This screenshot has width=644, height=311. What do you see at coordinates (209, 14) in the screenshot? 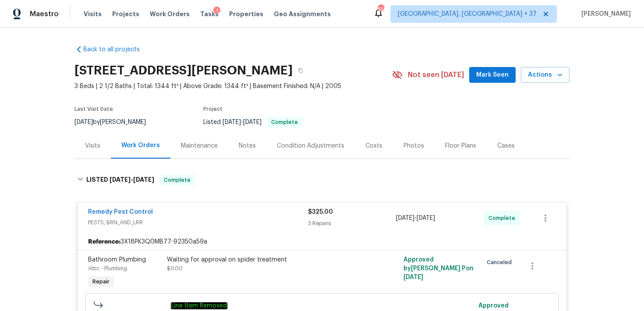
I see `span: Tasks` at bounding box center [209, 14].